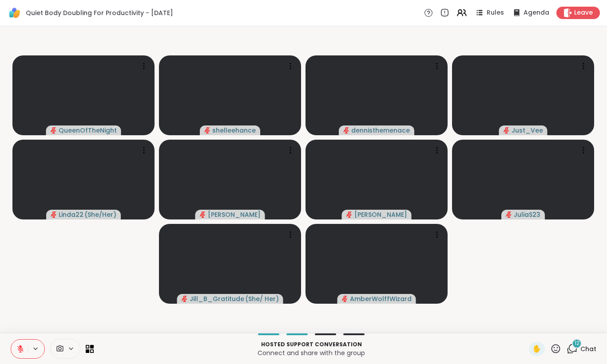  I want to click on span: JuliaS23, so click(527, 215).